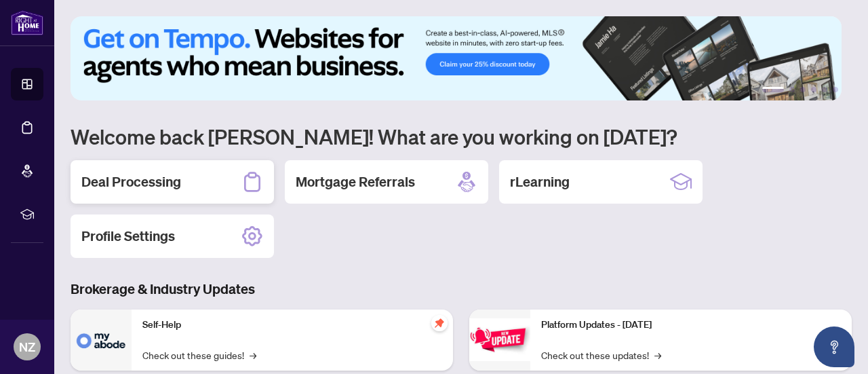  What do you see at coordinates (131, 182) in the screenshot?
I see `h2: Deal Processing` at bounding box center [131, 182].